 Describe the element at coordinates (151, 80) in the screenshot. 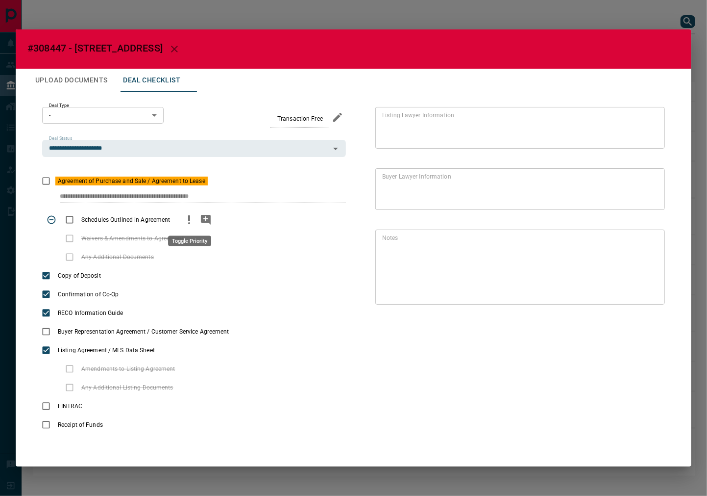

I see `button: Deal Checklist` at that location.